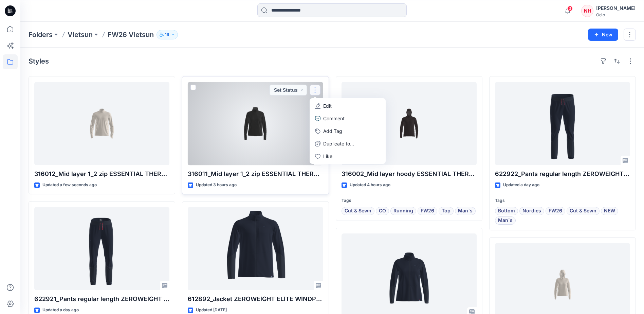  What do you see at coordinates (40, 35) in the screenshot?
I see `a: Folders` at bounding box center [40, 35].